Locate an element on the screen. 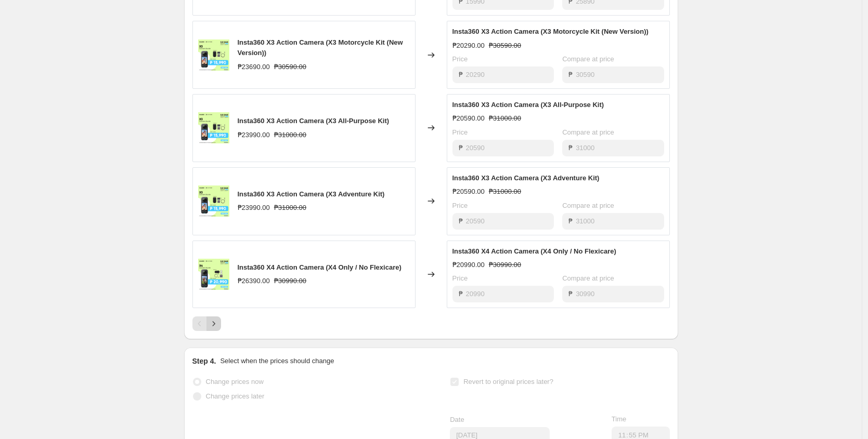 This screenshot has width=868, height=439. span: Change prices later is located at coordinates (235, 396).